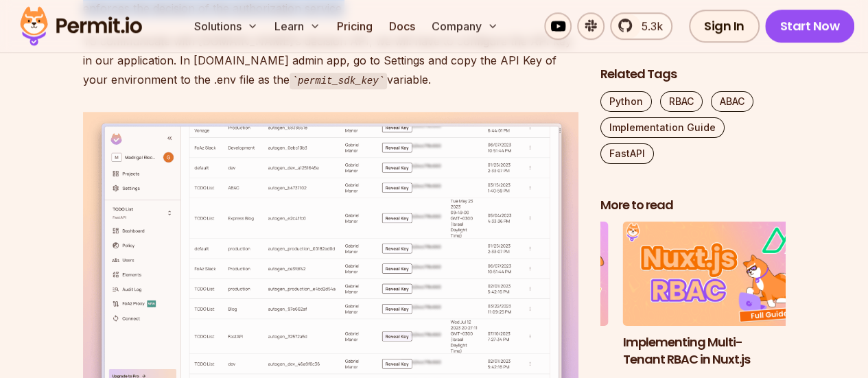 This screenshot has width=868, height=378. I want to click on a: 5.3k, so click(641, 26).